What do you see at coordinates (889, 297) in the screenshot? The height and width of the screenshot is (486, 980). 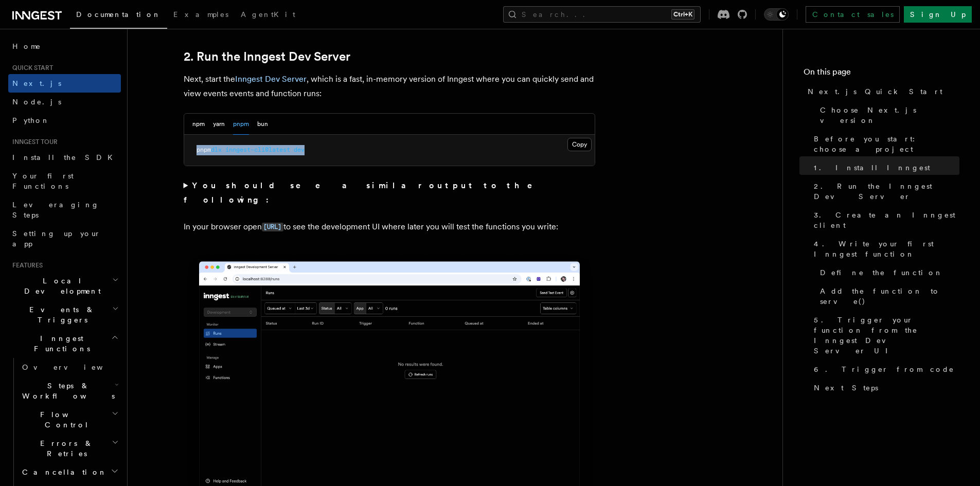 I see `span: Add the function to serve()` at bounding box center [889, 297].